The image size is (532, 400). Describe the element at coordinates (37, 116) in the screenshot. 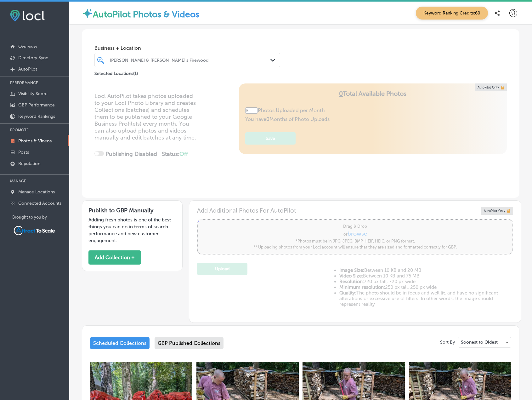

I see `p: Keyword Rankings` at that location.